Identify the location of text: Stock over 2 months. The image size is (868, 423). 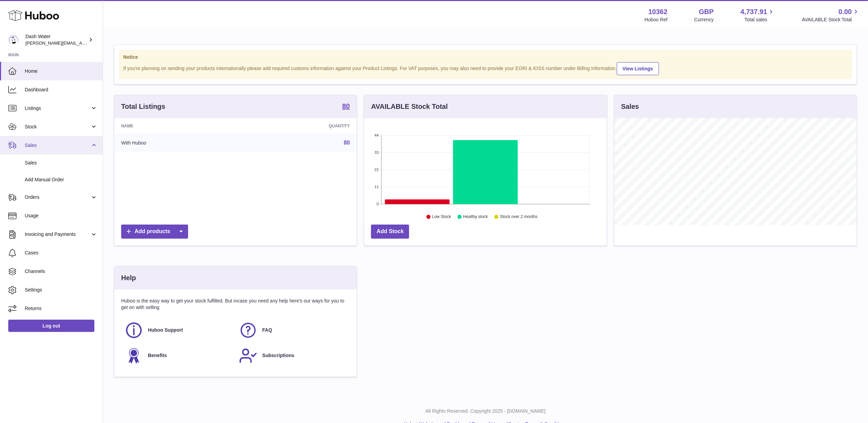
(519, 217).